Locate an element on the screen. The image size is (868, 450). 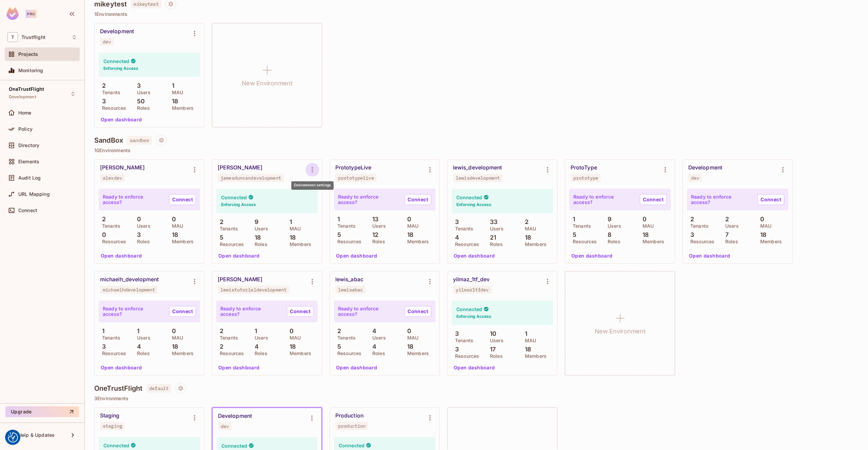
span: Workspace: Trustflight is located at coordinates (33, 38).